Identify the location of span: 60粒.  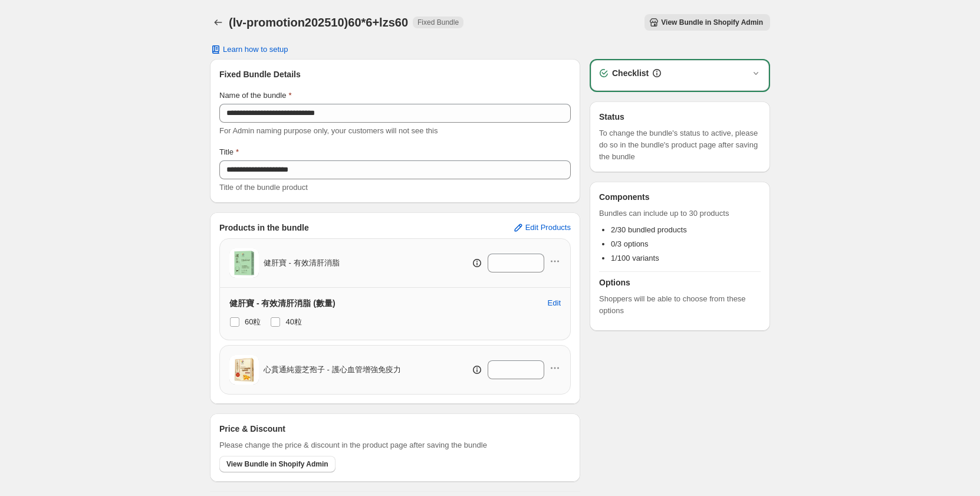
(253, 321).